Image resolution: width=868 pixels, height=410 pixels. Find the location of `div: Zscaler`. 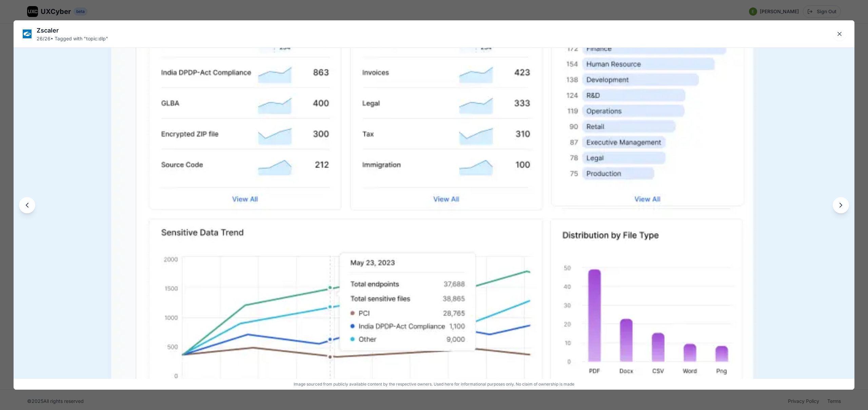

div: Zscaler is located at coordinates (72, 30).